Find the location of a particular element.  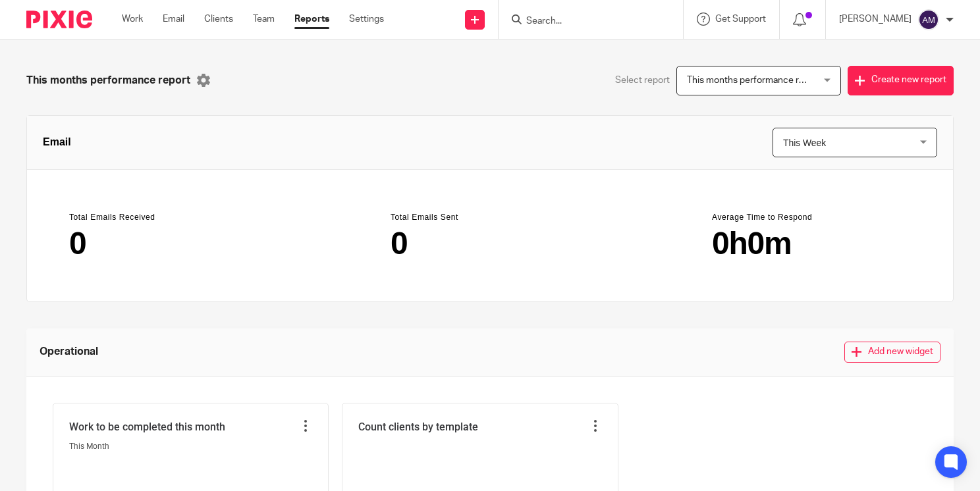

a: Reports is located at coordinates (311, 19).